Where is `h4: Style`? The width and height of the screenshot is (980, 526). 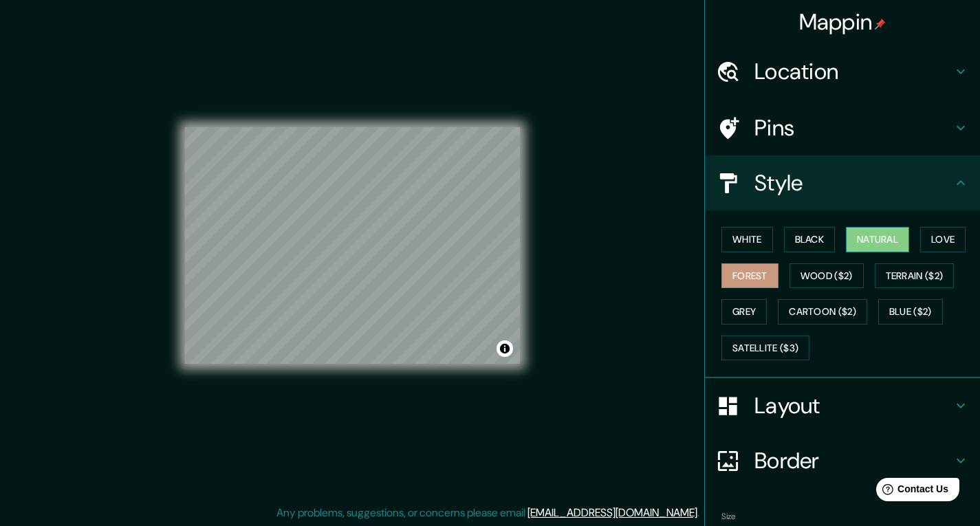 h4: Style is located at coordinates (854, 183).